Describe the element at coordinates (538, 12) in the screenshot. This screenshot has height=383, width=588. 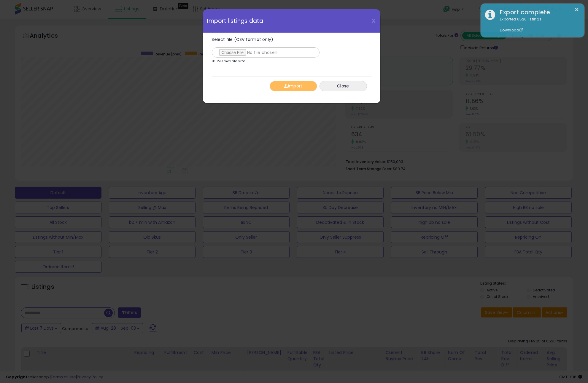
I see `div: Export complete` at that location.